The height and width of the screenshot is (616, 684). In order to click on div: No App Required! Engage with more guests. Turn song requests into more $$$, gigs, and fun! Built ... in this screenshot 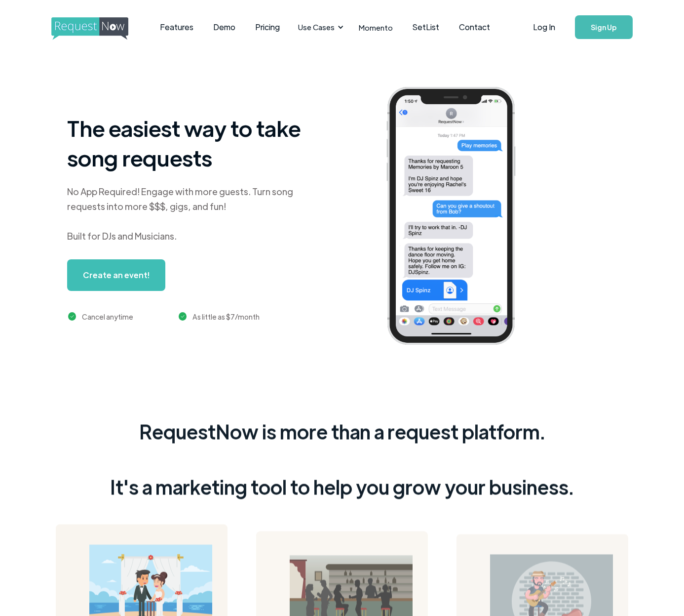, I will do `click(190, 214)`.